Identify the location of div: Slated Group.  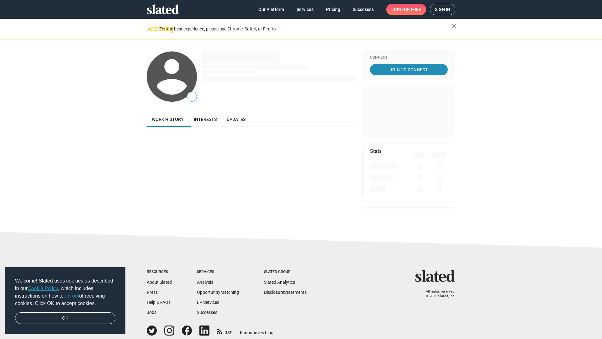
(285, 272).